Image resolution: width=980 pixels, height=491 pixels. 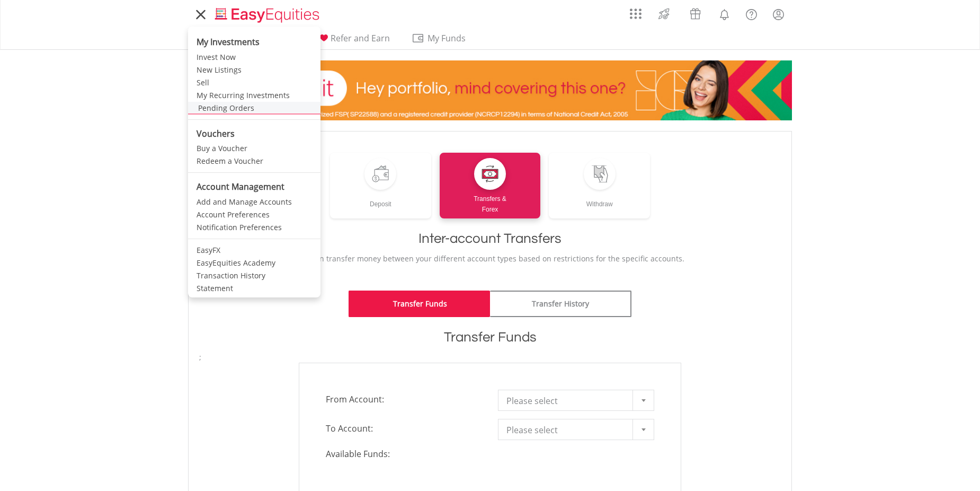 I want to click on a: Sell, so click(x=254, y=83).